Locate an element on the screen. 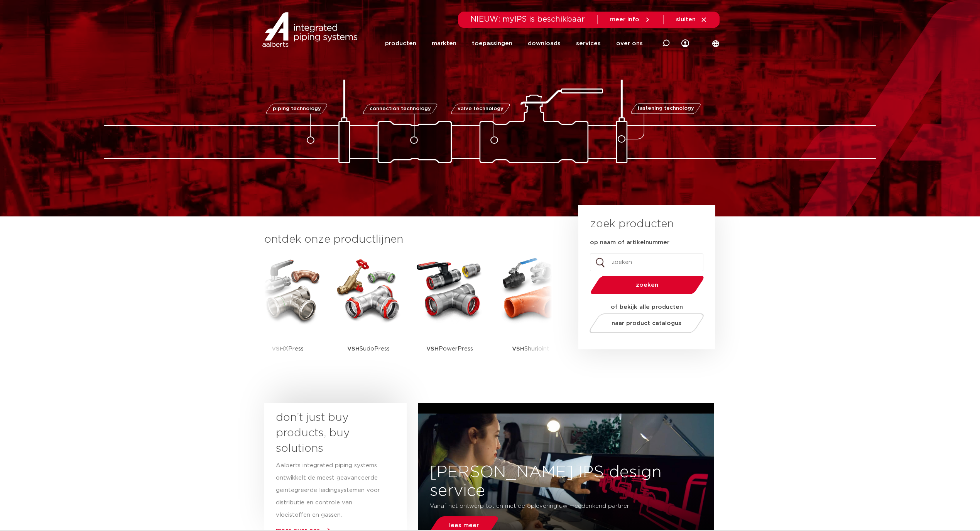 This screenshot has width=980, height=531. a: toepassingen is located at coordinates (492, 43).